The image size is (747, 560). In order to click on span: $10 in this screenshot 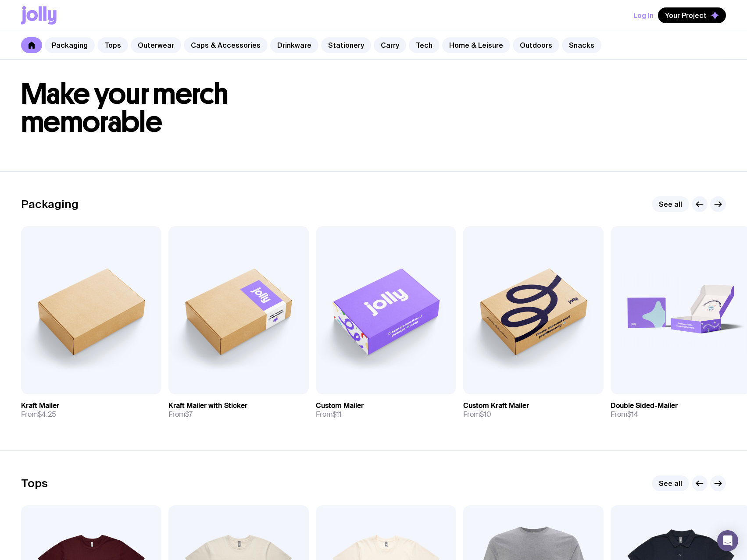, I will do `click(486, 414)`.